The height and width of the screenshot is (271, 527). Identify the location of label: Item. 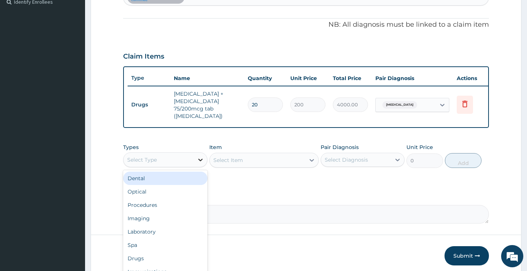
(216, 147).